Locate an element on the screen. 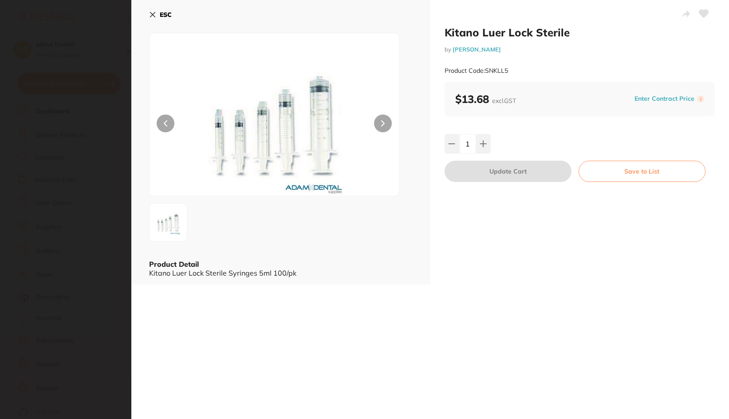  div: Kitano Luer Lock Sterile Syringes 5ml 100/pk is located at coordinates (281, 273).